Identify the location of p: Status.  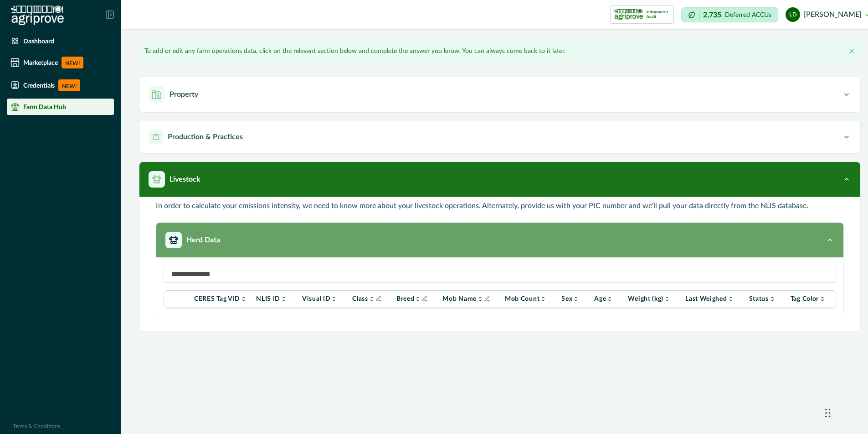
(759, 299).